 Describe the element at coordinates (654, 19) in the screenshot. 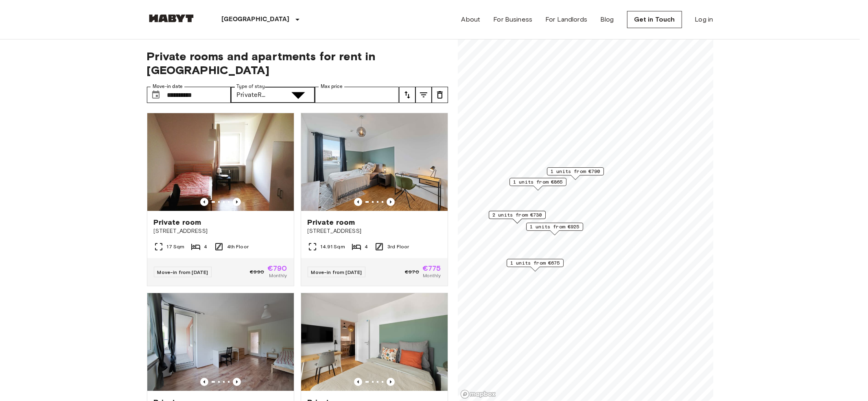

I see `a: Get in Touch` at that location.